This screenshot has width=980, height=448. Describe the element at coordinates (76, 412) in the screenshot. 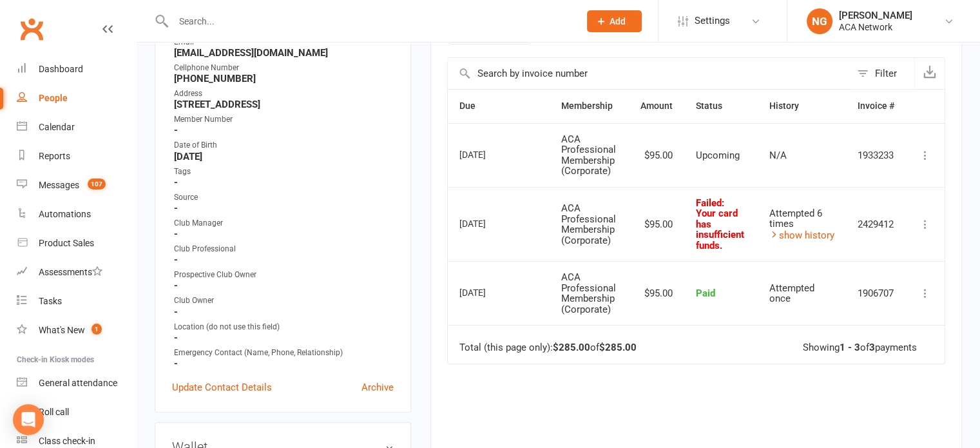

I see `a: Roll call` at that location.